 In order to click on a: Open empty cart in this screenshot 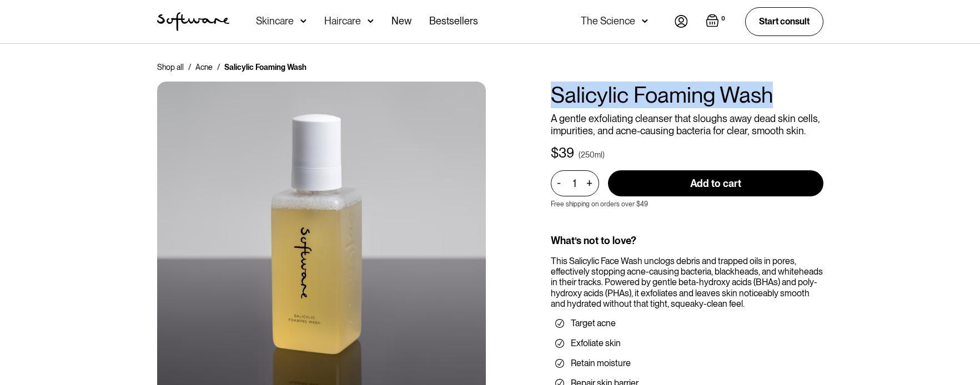, I will do `click(717, 22)`.